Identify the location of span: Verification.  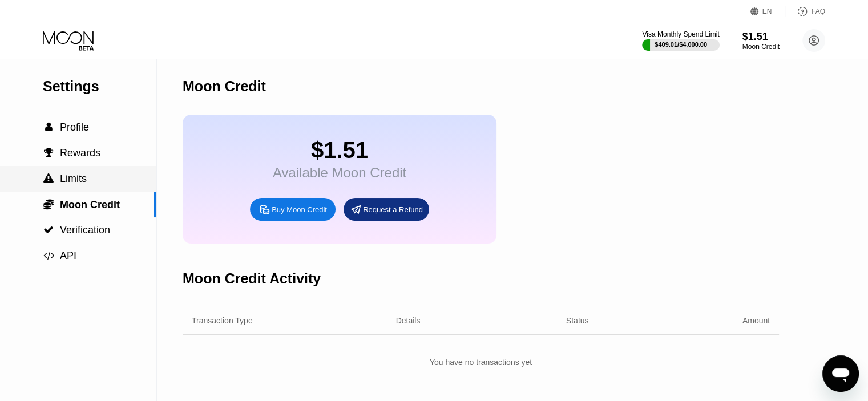
(85, 230).